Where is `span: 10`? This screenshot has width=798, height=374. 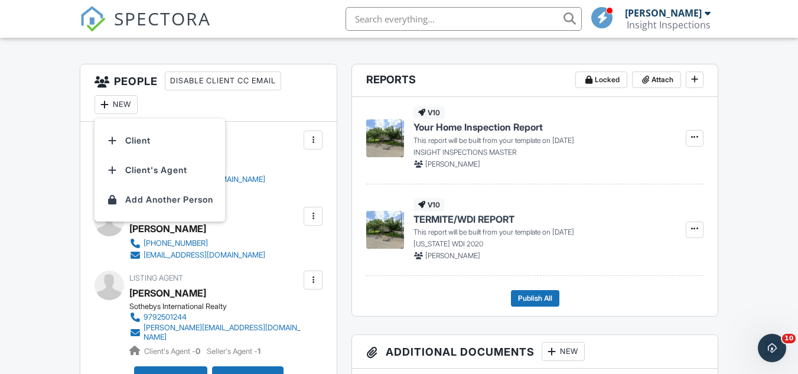
span: 10 is located at coordinates (789, 339).